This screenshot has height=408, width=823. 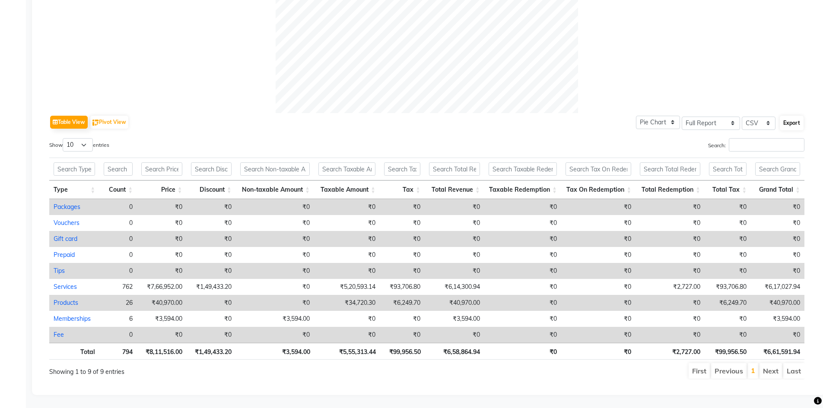 What do you see at coordinates (118, 303) in the screenshot?
I see `td: 26` at bounding box center [118, 303].